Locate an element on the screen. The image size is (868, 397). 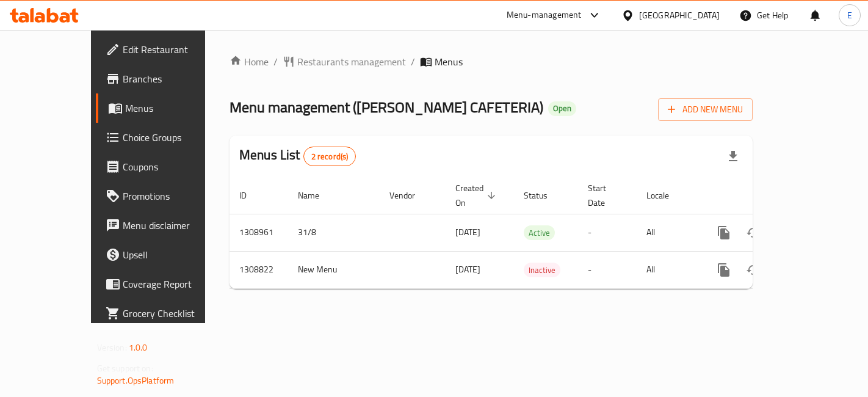
a: Home is located at coordinates (249, 62).